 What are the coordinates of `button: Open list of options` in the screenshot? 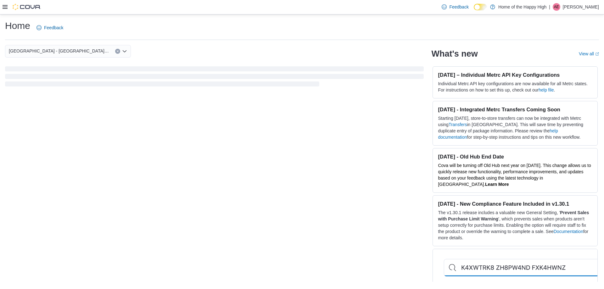 It's located at (125, 51).